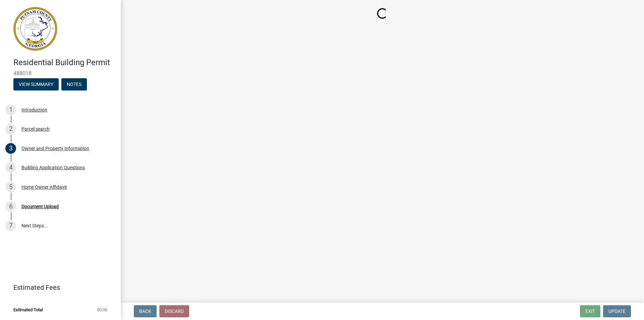 The image size is (644, 320). Describe the element at coordinates (590, 311) in the screenshot. I see `button: Exit` at that location.